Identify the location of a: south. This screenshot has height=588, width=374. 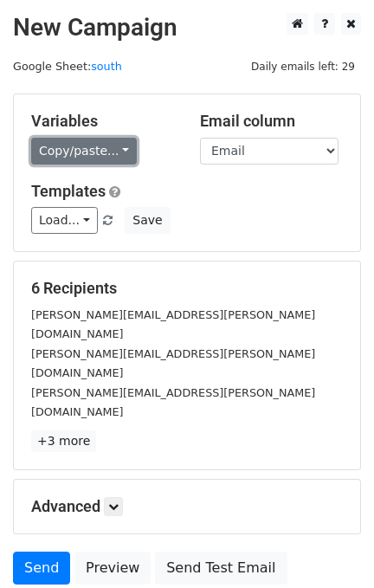
(106, 66).